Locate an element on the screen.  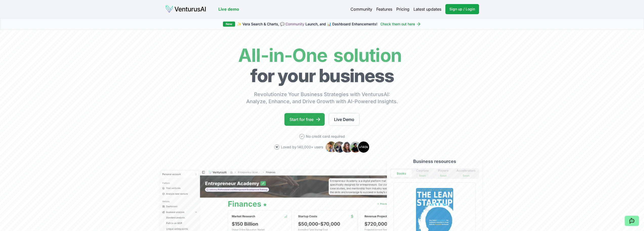
span: ✨ Vera Search & Charts, 💬 Launch, and 📊 Dashboard Enhancements! is located at coordinates (307, 24).